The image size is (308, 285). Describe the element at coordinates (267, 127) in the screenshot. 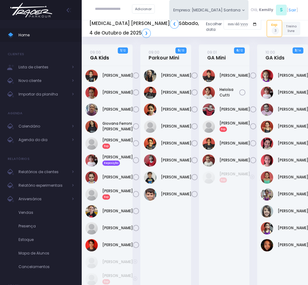

I see `img: Isabella Yamaguchi` at that location.